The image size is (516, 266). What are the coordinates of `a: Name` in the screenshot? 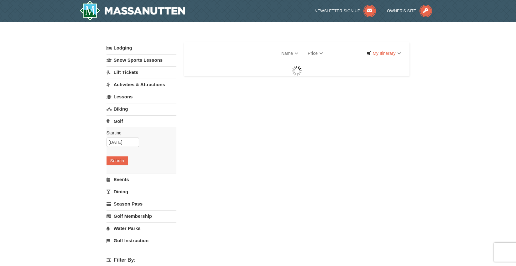 It's located at (290, 53).